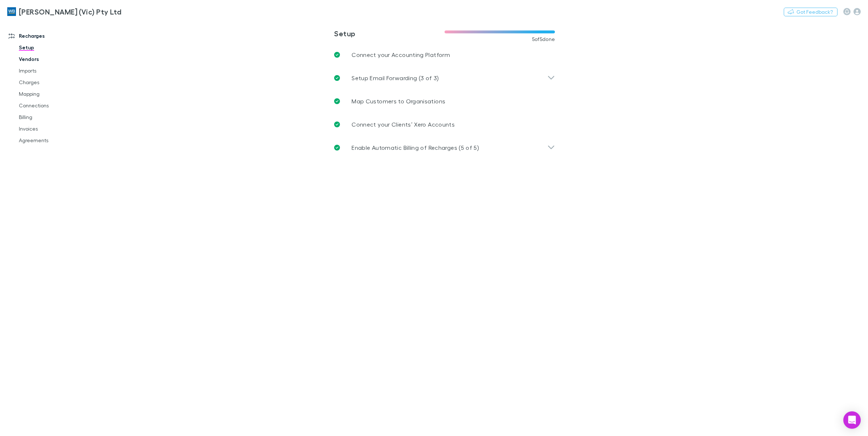 Image resolution: width=868 pixels, height=436 pixels. I want to click on a: Charges, so click(57, 82).